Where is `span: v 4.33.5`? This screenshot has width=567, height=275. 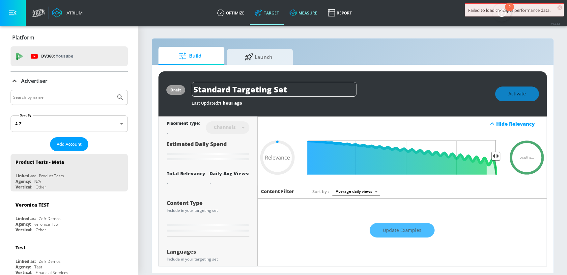 span: v 4.33.5 is located at coordinates (556, 23).